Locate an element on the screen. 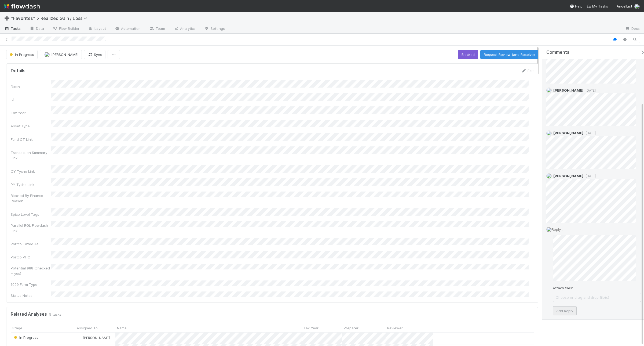 The image size is (644, 346). a: Flow Builder is located at coordinates (66, 29).